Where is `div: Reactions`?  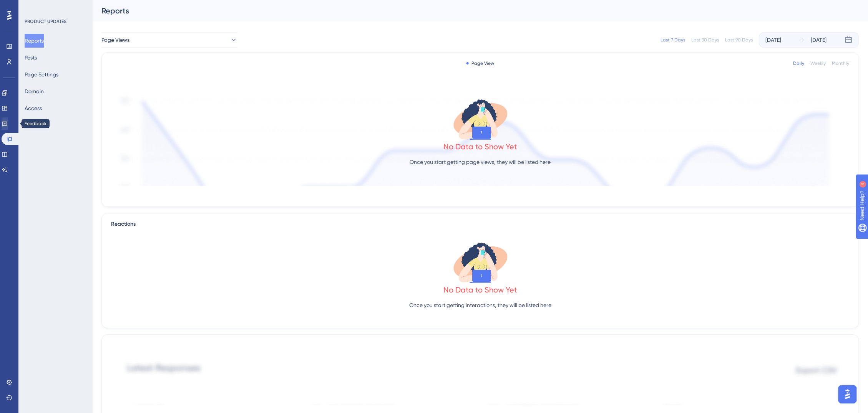
div: Reactions is located at coordinates (480, 225).